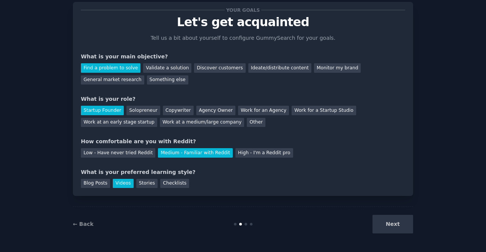 The height and width of the screenshot is (252, 486). I want to click on div: How comfortable are you with Reddit?, so click(243, 142).